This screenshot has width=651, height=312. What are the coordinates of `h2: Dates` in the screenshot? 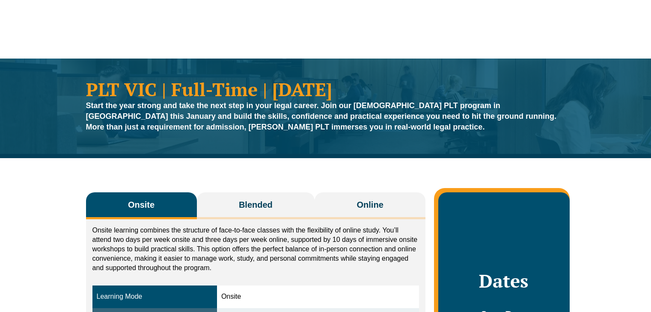 It's located at (504, 281).